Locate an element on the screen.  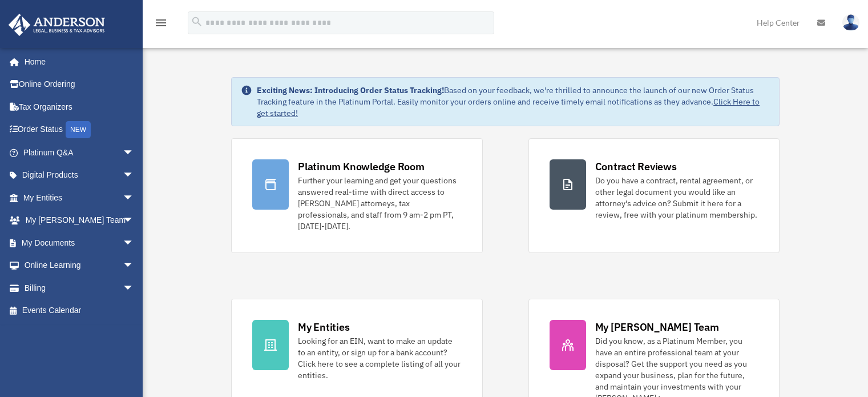
a: Contract Reviews Do you have a contract, rental agreement, or other legal document you would like... is located at coordinates (654, 195).